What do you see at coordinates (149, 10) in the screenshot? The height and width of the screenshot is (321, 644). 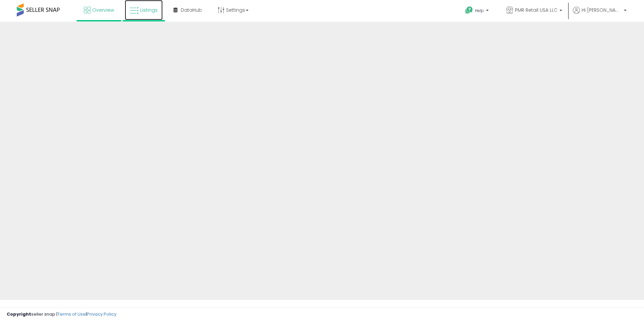 I see `span: Listings` at bounding box center [149, 10].